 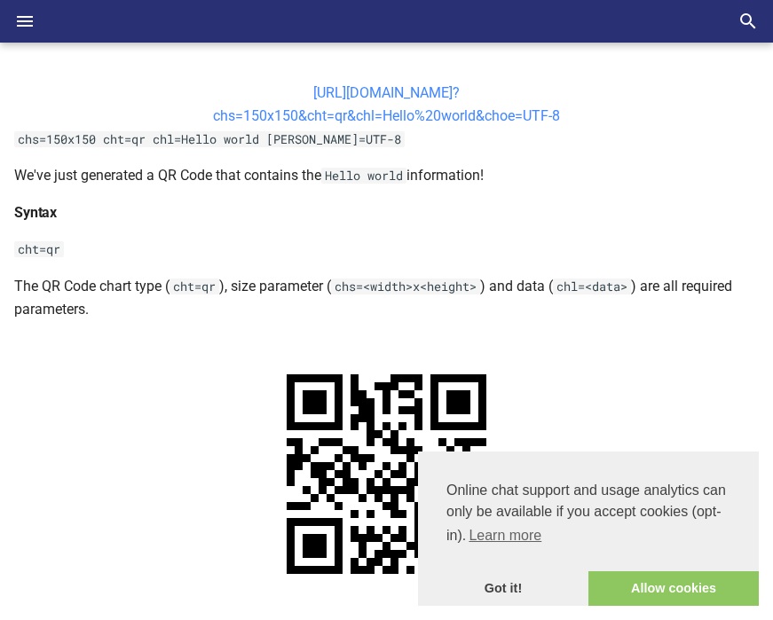 I want to click on a: learn more about cookies, so click(x=505, y=536).